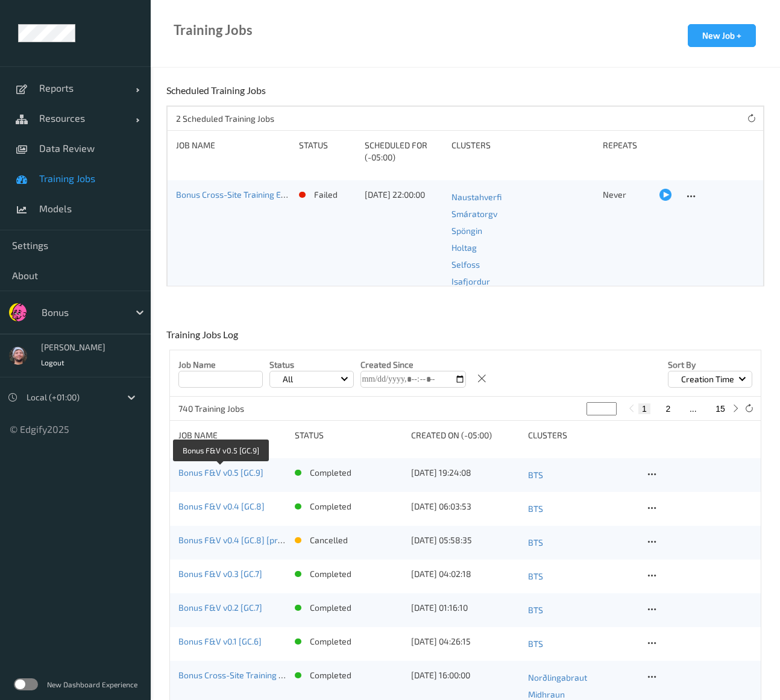  What do you see at coordinates (287, 379) in the screenshot?
I see `p: All` at bounding box center [287, 379].